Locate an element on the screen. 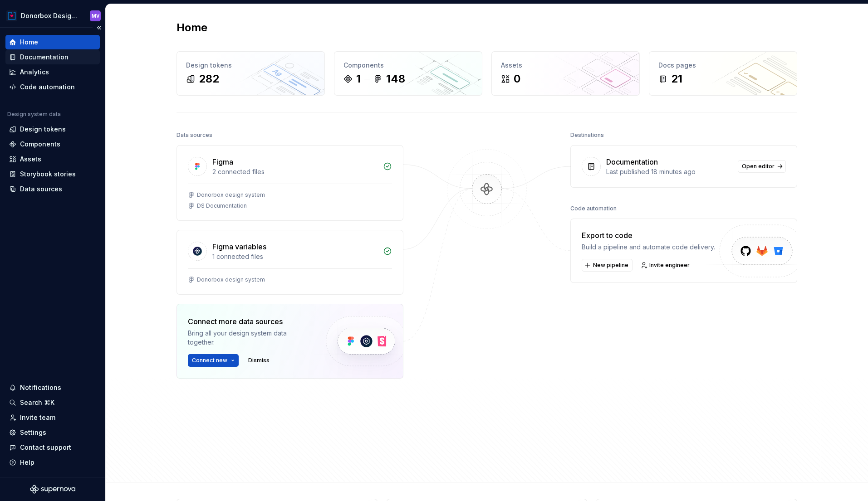  div: 148 is located at coordinates (396, 79).